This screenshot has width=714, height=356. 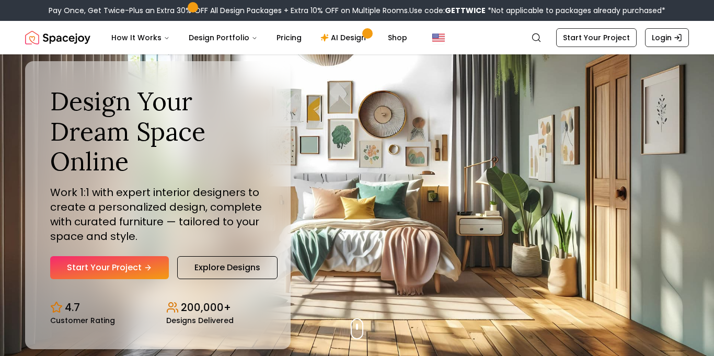 I want to click on span: *Not applicable to packages already purchased*, so click(x=576, y=10).